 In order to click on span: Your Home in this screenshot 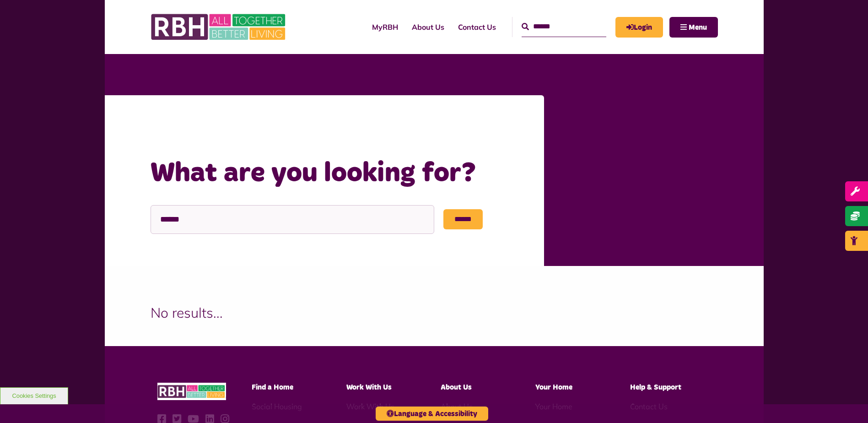, I will do `click(554, 388)`.